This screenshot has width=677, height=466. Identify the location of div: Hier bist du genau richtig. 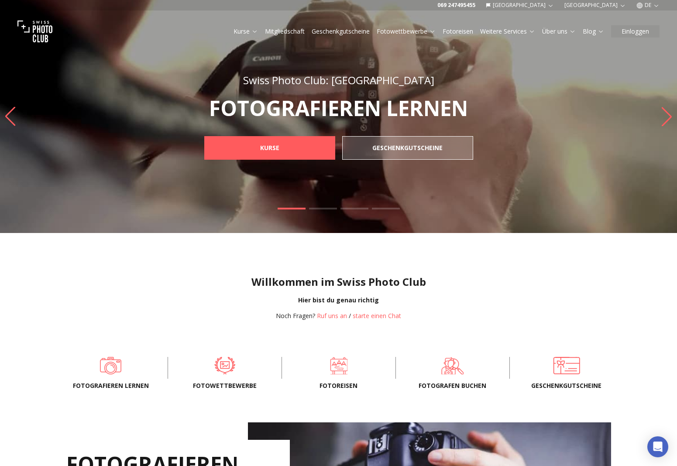
(338, 300).